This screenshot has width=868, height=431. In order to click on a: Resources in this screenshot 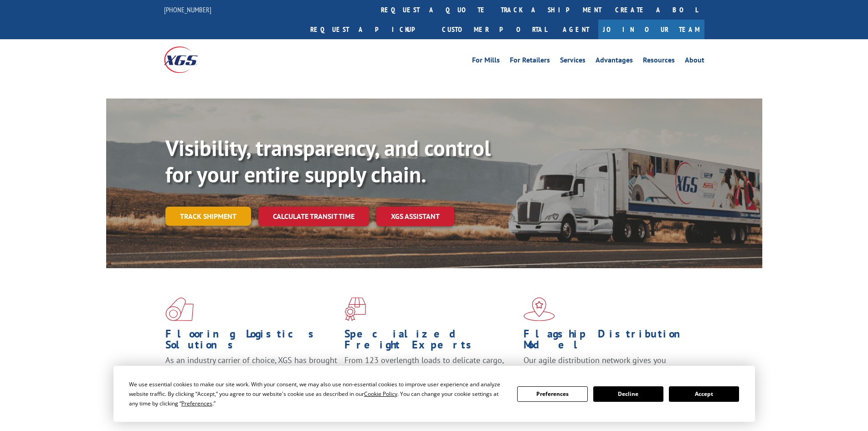, I will do `click(659, 61)`.